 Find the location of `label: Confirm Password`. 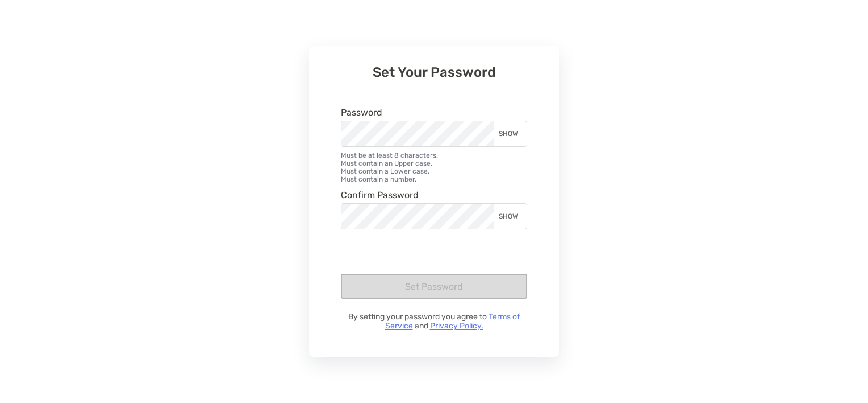

label: Confirm Password is located at coordinates (380, 195).